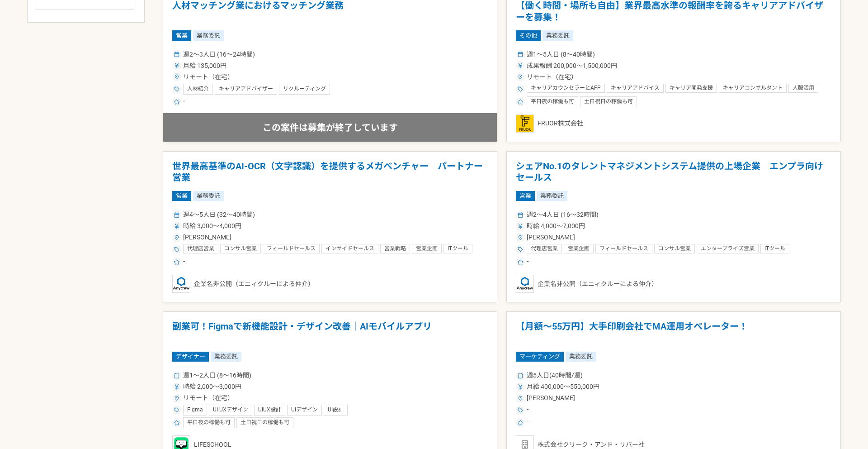 Image resolution: width=868 pixels, height=449 pixels. What do you see at coordinates (212, 387) in the screenshot?
I see `span: 時給 2,000〜3,000円` at bounding box center [212, 387].